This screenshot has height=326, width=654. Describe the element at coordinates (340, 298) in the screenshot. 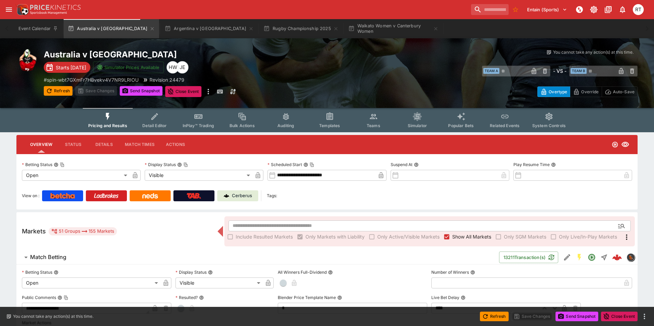

I see `button: Blender Price Template Name` at that location.